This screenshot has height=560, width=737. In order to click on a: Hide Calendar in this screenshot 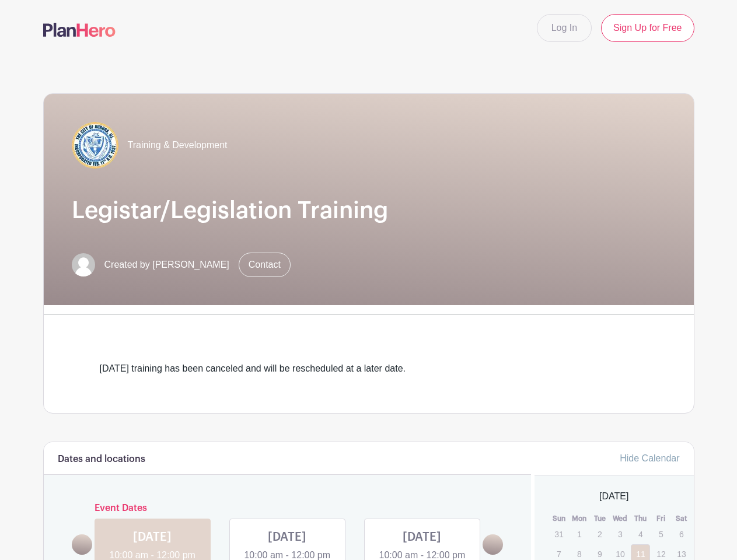, I will do `click(650, 458)`.